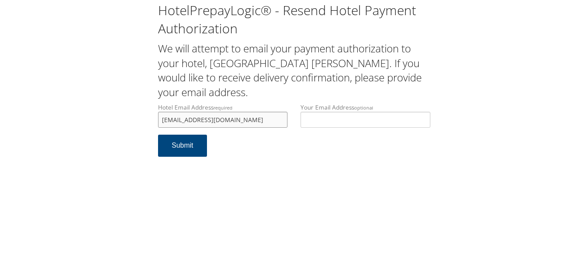 Image resolution: width=588 pixels, height=278 pixels. I want to click on small: required, so click(223, 107).